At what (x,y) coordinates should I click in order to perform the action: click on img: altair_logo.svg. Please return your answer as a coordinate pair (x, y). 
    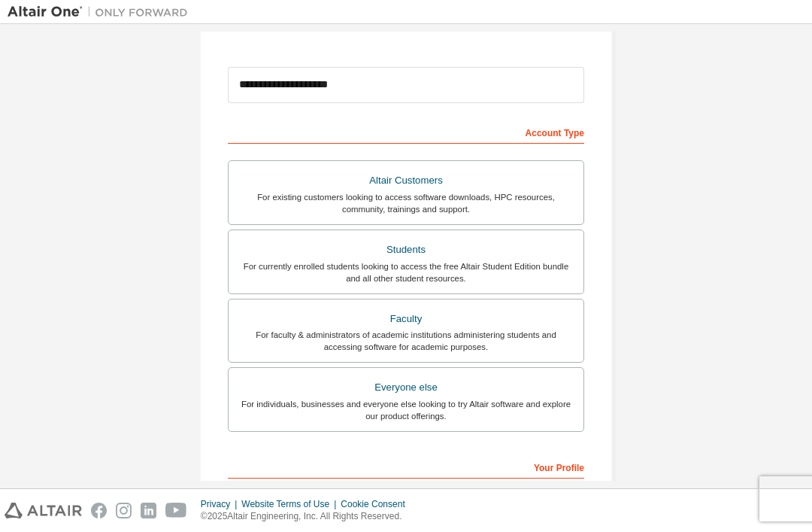
    Looking at the image, I should click on (43, 510).